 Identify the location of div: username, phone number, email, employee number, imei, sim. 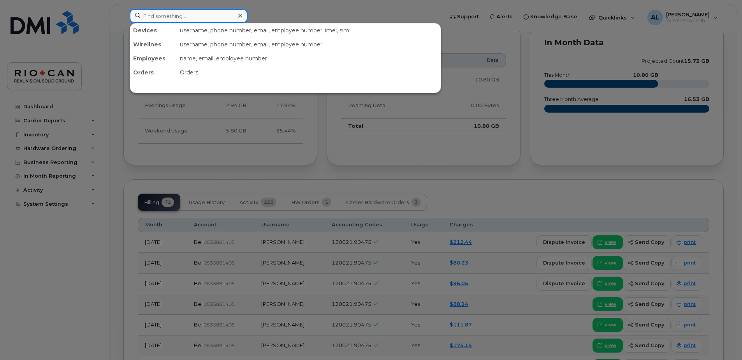
(309, 30).